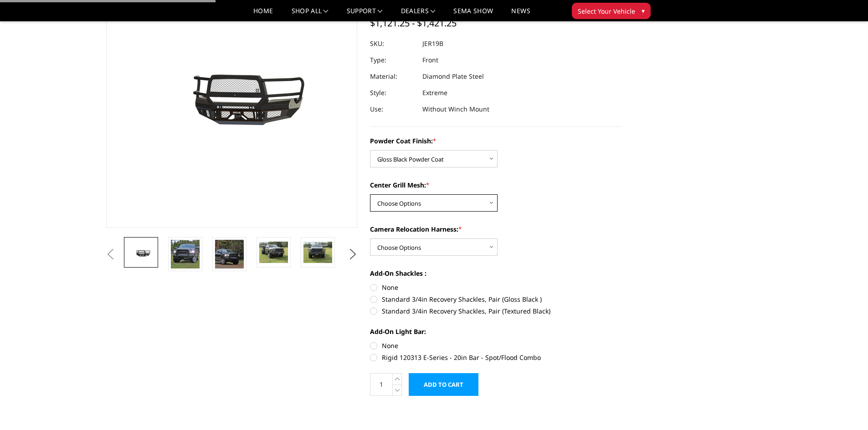 This screenshot has height=430, width=868. What do you see at coordinates (435, 92) in the screenshot?
I see `dd: Extreme` at bounding box center [435, 92].